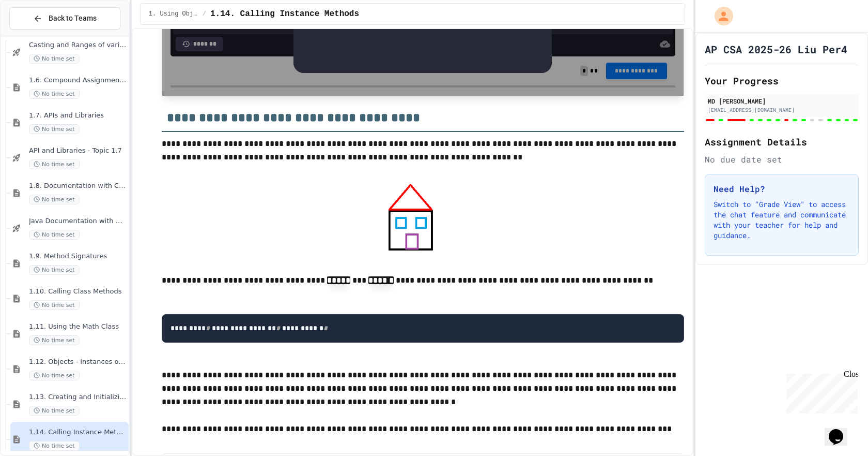 Image resolution: width=868 pixels, height=456 pixels. I want to click on span: Java Documentation with Comments - Topic 1.8, so click(78, 221).